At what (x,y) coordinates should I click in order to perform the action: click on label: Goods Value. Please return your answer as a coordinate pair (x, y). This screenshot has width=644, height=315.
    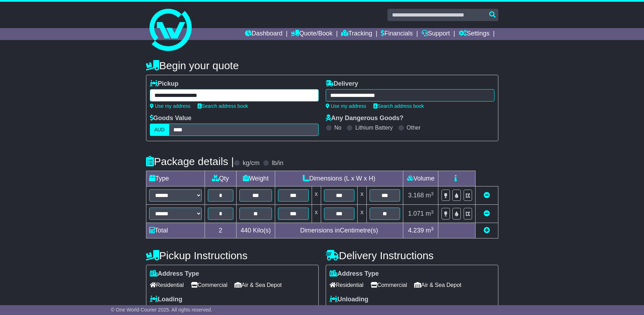
    Looking at the image, I should click on (171, 119).